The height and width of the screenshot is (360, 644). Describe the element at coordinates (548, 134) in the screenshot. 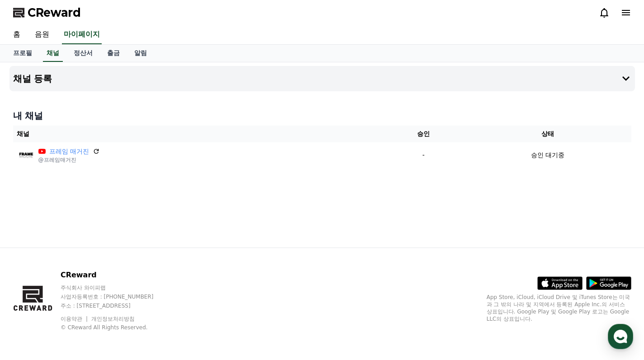

I see `th: 상태` at that location.